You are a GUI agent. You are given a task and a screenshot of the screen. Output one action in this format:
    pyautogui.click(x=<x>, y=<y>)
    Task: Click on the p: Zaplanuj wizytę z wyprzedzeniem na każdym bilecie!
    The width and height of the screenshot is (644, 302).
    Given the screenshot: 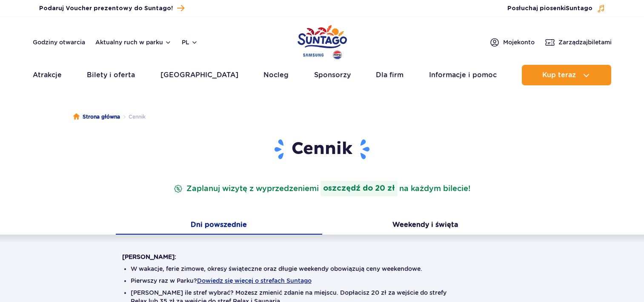 What is the action you would take?
    pyautogui.click(x=322, y=188)
    